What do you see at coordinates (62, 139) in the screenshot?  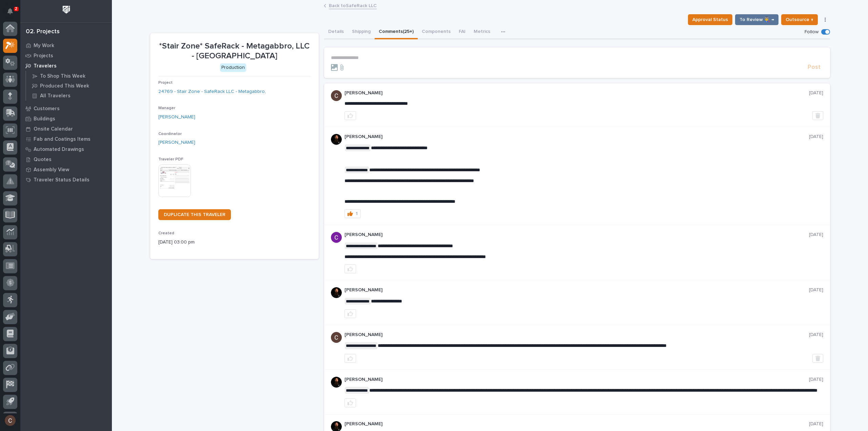 I see `p: Fab and Coatings Items` at bounding box center [62, 139].